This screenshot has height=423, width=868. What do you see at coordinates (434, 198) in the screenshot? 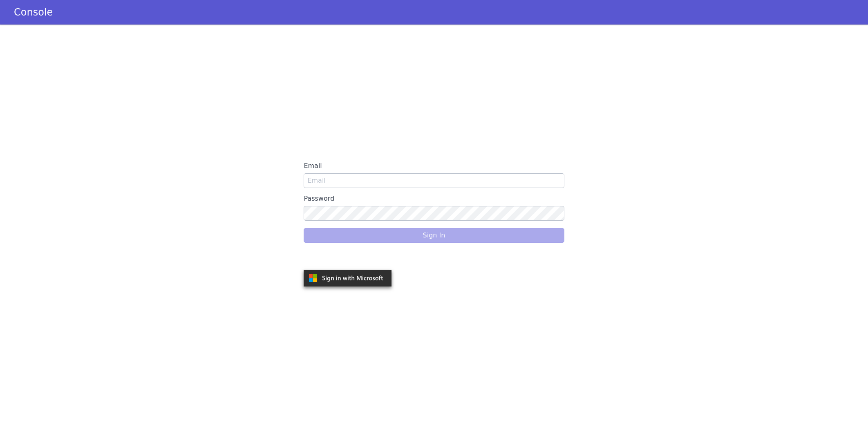
I see `label: Password` at bounding box center [434, 198].